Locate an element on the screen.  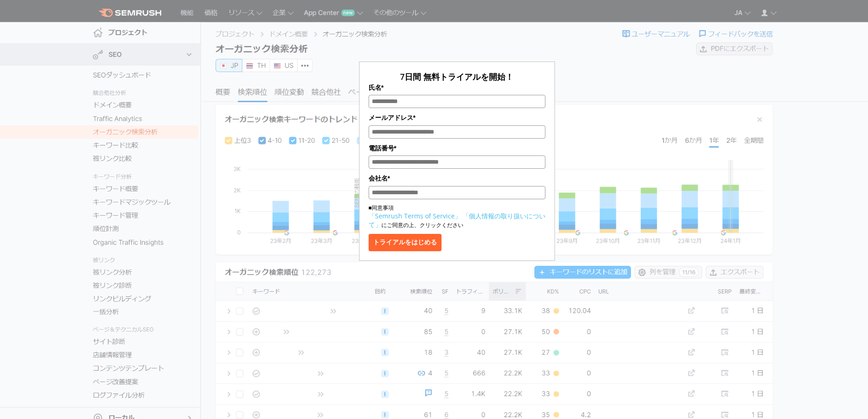
span: 7日間 無料トライアルを開始！ is located at coordinates (457, 77).